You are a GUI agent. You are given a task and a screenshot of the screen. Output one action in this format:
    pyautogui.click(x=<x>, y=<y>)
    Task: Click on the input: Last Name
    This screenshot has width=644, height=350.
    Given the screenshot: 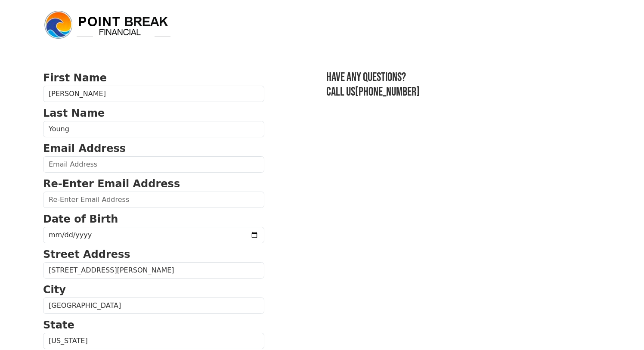 What is the action you would take?
    pyautogui.click(x=154, y=129)
    